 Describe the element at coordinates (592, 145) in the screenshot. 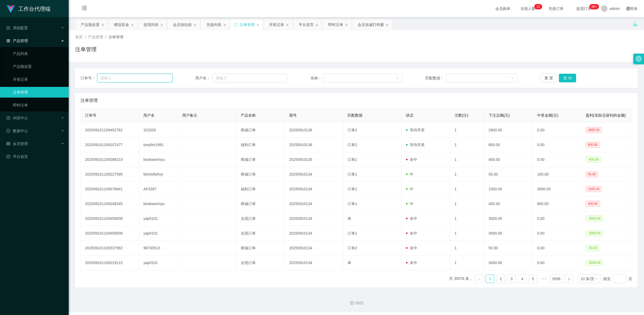

I see `span: 800.00` at that location.